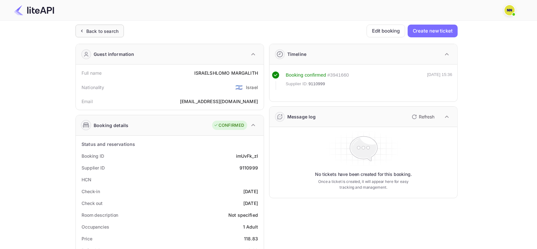  Describe the element at coordinates (111, 125) in the screenshot. I see `div: Booking details` at that location.